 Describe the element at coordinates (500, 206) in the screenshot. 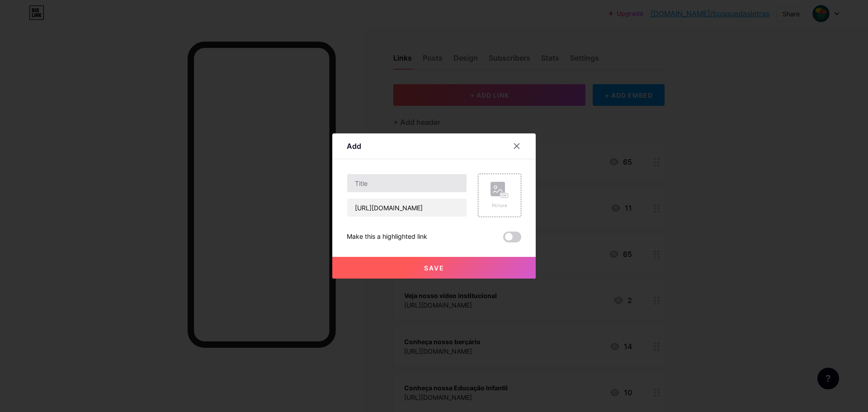

I see `div: Picture` at that location.